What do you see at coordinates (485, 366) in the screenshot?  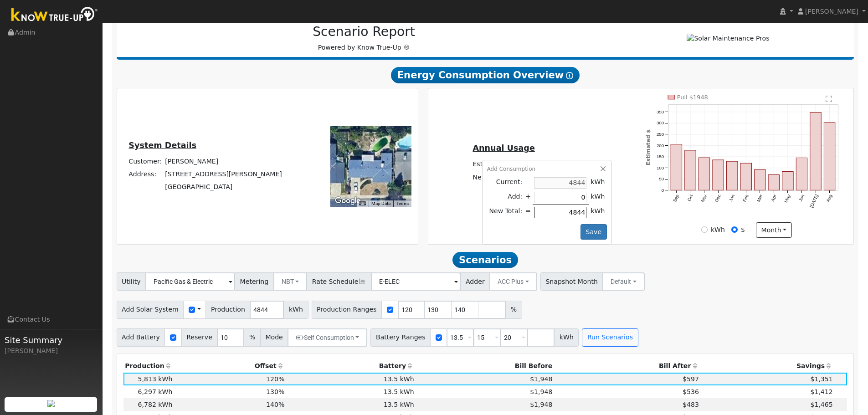 I see `th: Bill Before` at bounding box center [485, 366].